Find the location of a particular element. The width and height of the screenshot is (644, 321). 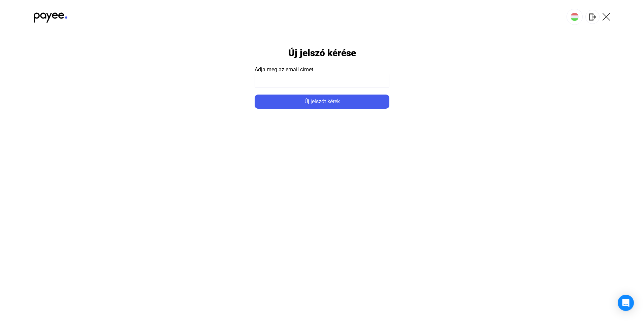

h1: Új jelszó kérése is located at coordinates (322, 53).